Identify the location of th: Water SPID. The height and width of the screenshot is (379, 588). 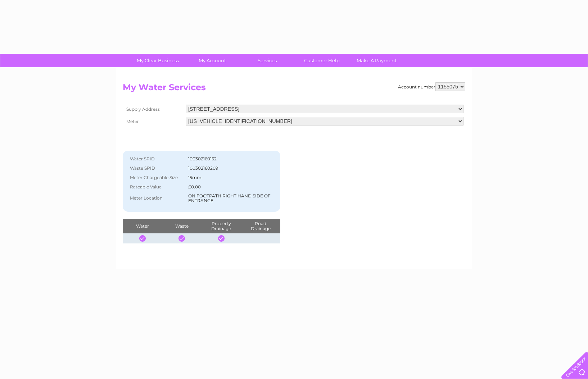
(156, 159).